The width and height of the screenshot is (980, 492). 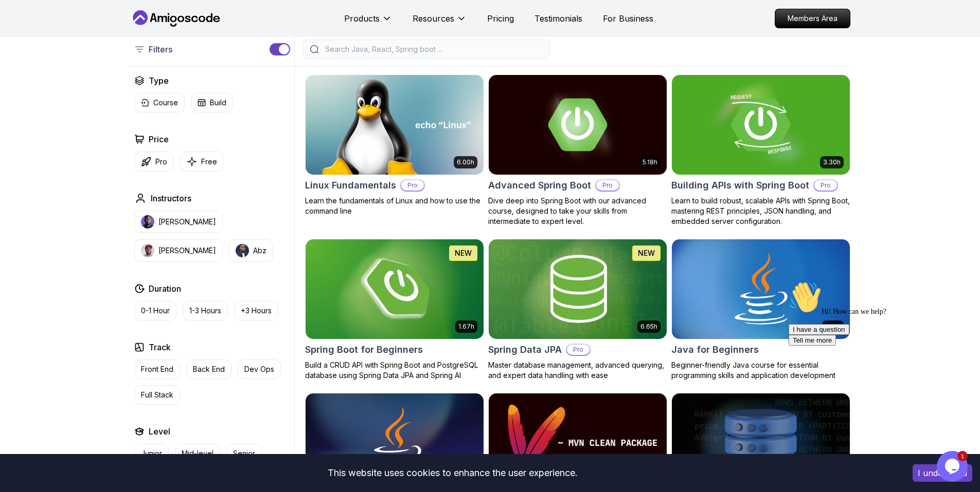 What do you see at coordinates (500, 19) in the screenshot?
I see `a: Pricing` at bounding box center [500, 19].